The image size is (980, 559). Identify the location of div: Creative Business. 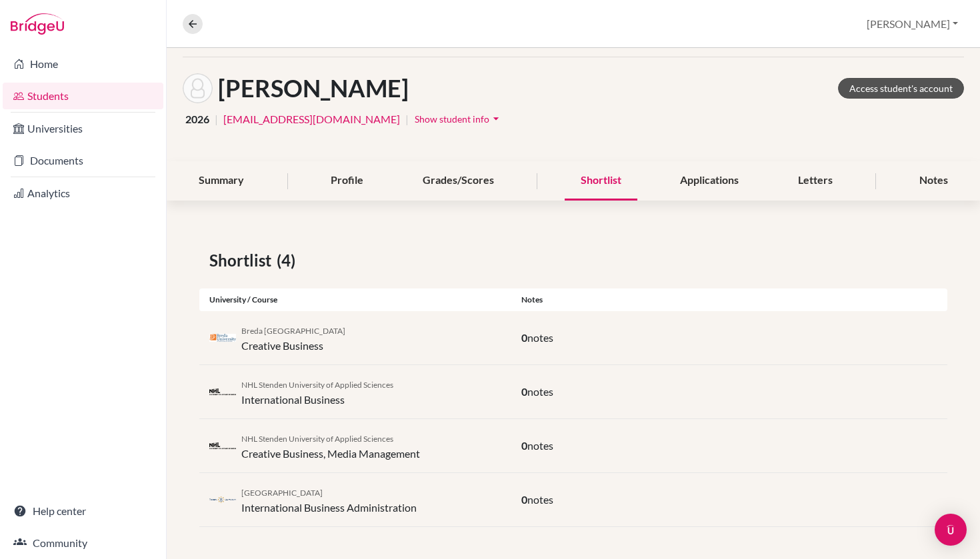
(293, 338).